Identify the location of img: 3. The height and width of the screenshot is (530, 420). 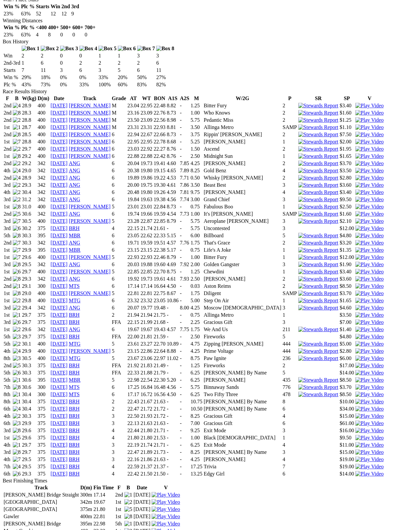
(17, 336).